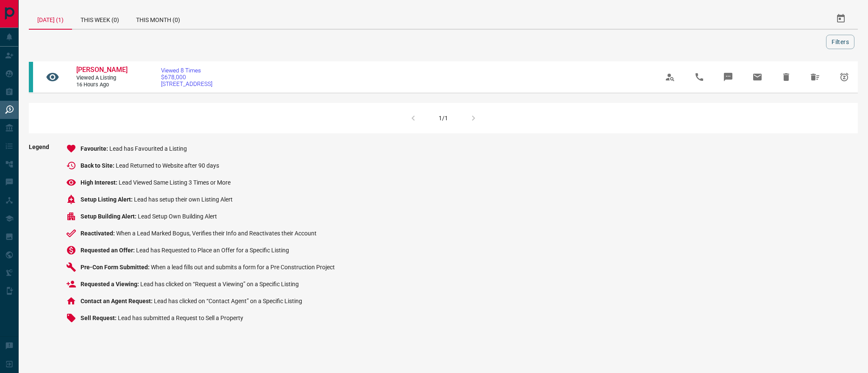 The width and height of the screenshot is (868, 373). I want to click on span: Hide, so click(786, 77).